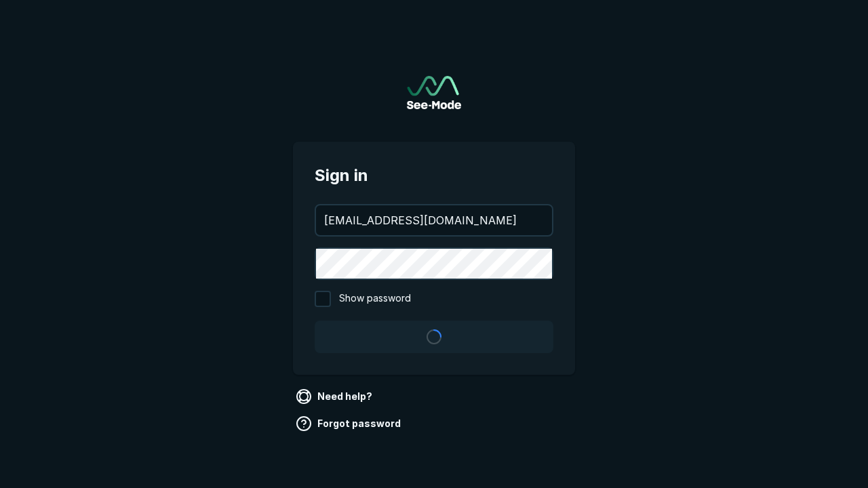  Describe the element at coordinates (434, 220) in the screenshot. I see `input: your@email.com` at that location.